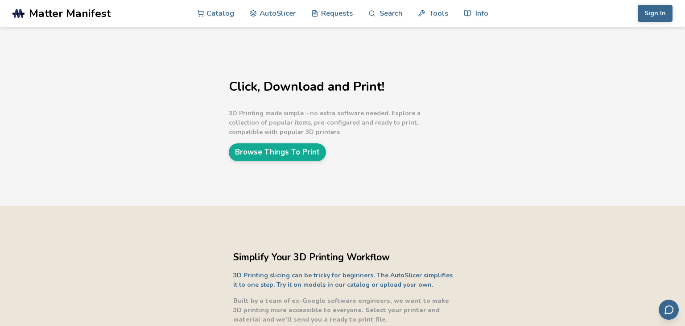 Image resolution: width=685 pixels, height=326 pixels. What do you see at coordinates (345, 280) in the screenshot?
I see `p: 3D Printing slicing can be tricky for beginners. The AutoSlicer simplifies it to one step. Try it...` at bounding box center [345, 280].